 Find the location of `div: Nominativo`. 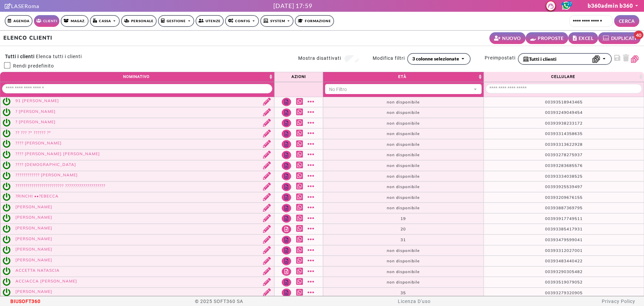

div: Nominativo is located at coordinates (137, 89).